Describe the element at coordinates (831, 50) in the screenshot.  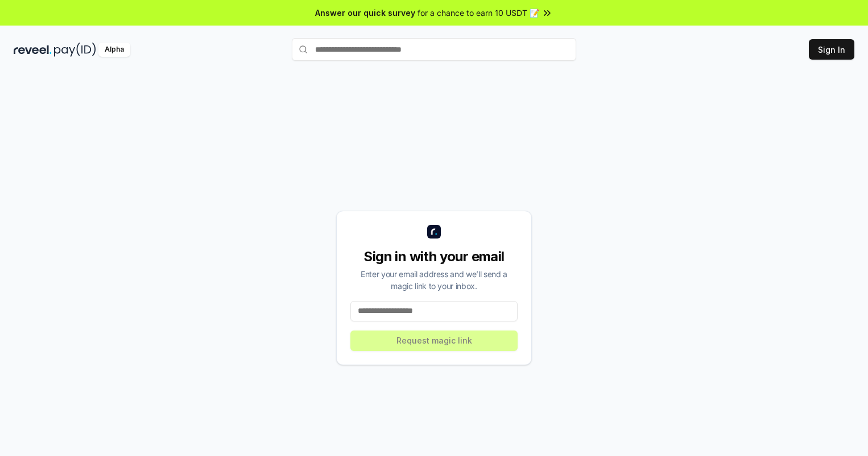
I see `button: Sign In` at that location.